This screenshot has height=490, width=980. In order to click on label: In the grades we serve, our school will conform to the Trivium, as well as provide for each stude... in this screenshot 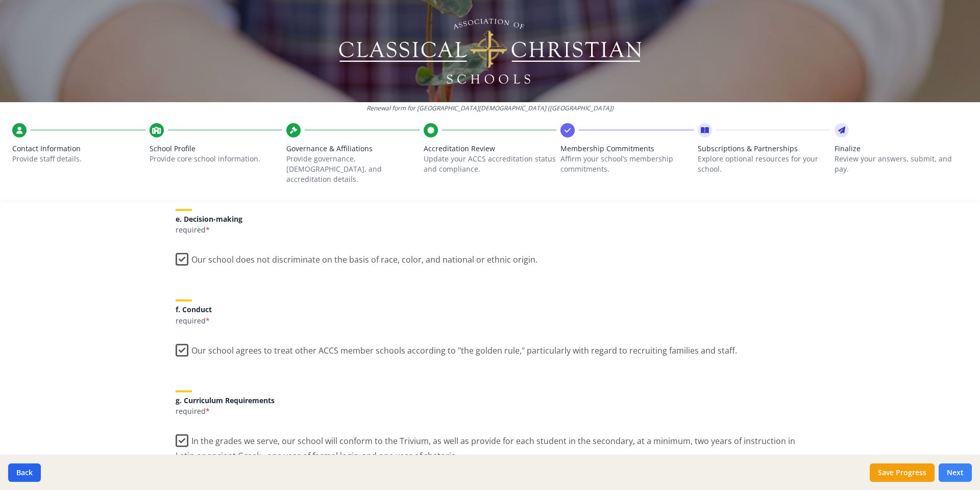, I will do `click(490, 445)`.